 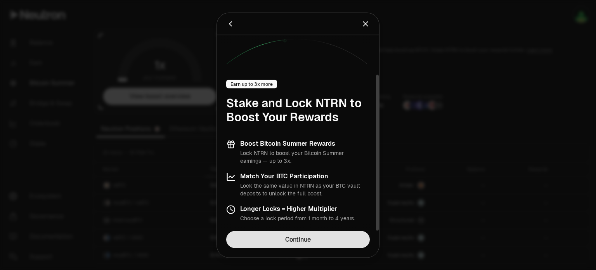 I want to click on p: Lock NTRN to boost your Bitcoin Summer earnings — up to 3x., so click(x=305, y=157).